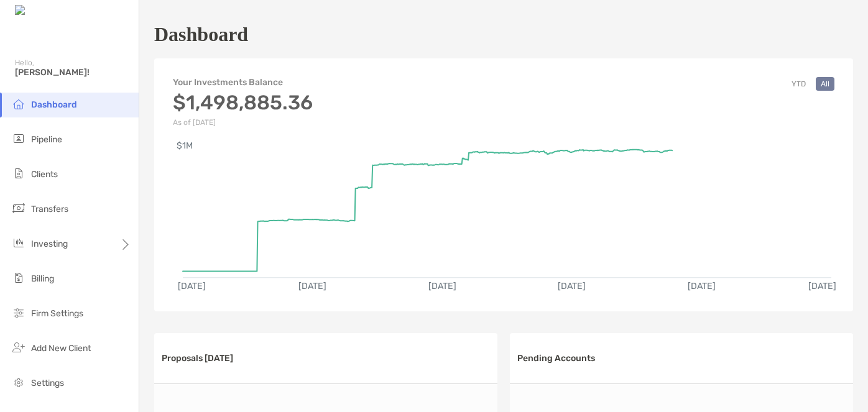 Image resolution: width=868 pixels, height=412 pixels. What do you see at coordinates (49, 244) in the screenshot?
I see `span: Investing` at bounding box center [49, 244].